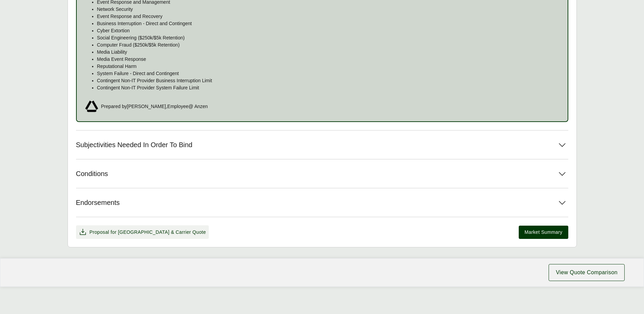  What do you see at coordinates (188, 232) in the screenshot?
I see `span: & Carrier Quote` at bounding box center [188, 232].